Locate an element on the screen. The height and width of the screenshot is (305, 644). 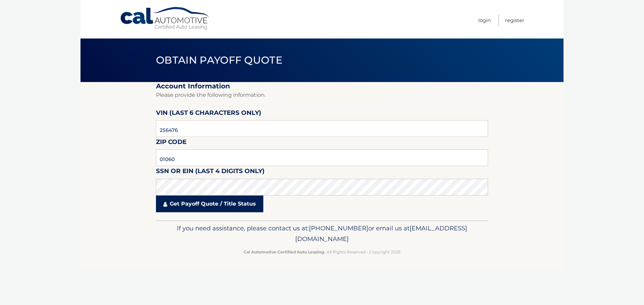
label: SSN or EIN (last 4 digits only) is located at coordinates (210, 172).